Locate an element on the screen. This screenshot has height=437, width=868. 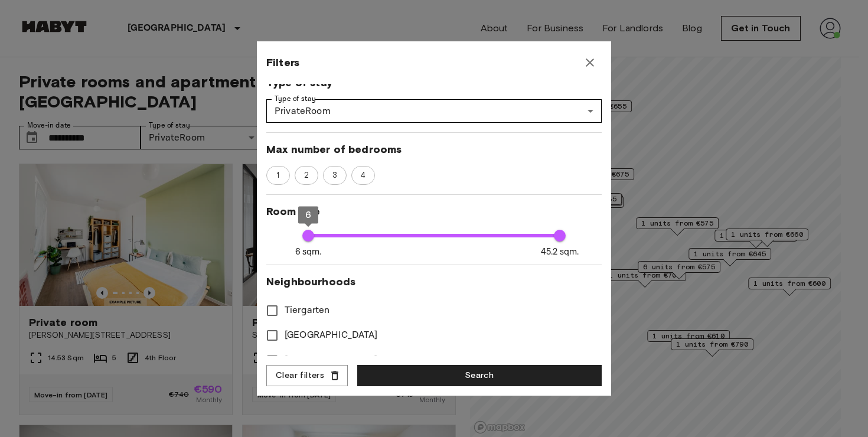
span: 3 is located at coordinates (335, 175).